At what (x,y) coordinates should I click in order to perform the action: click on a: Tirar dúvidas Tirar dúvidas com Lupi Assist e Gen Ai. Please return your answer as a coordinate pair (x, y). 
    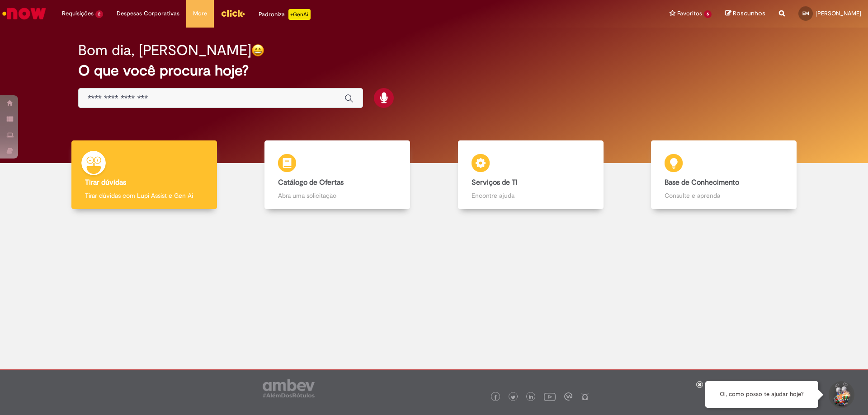
    Looking at the image, I should click on (144, 175).